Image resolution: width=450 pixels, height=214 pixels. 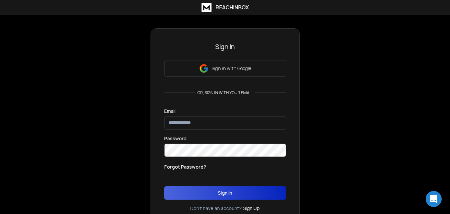 What do you see at coordinates (185, 167) in the screenshot?
I see `p: Forgot Password?` at bounding box center [185, 167].